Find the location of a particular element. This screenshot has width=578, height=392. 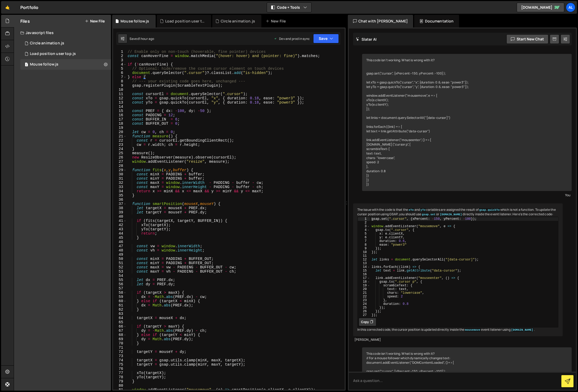

div: 31 is located at coordinates (120, 179).